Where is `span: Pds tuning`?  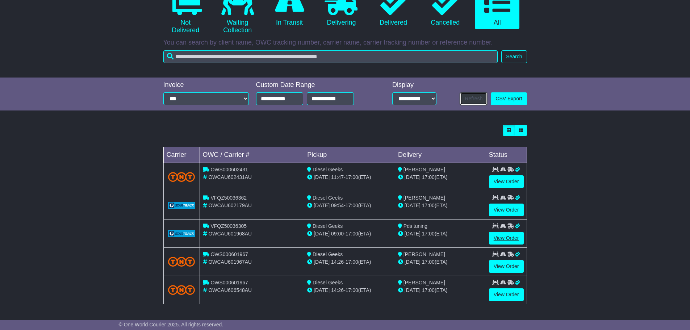
span: Pds tuning is located at coordinates (416, 226).